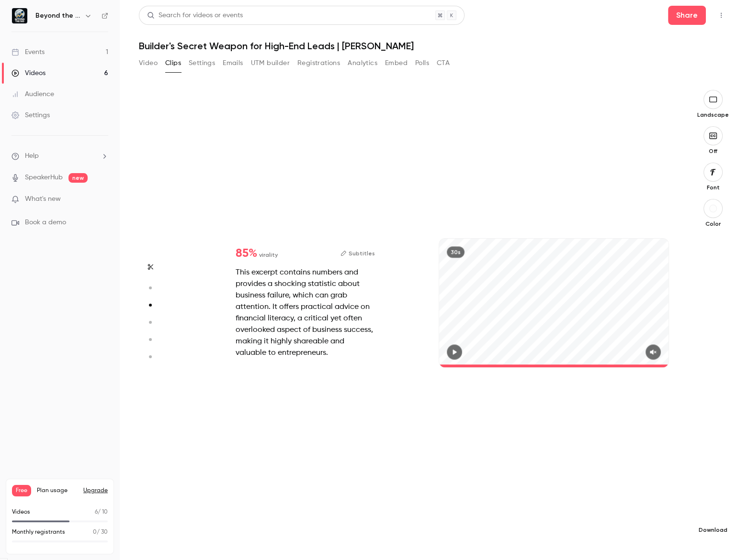 This screenshot has width=748, height=560. Describe the element at coordinates (443, 63) in the screenshot. I see `button: CTA` at that location.